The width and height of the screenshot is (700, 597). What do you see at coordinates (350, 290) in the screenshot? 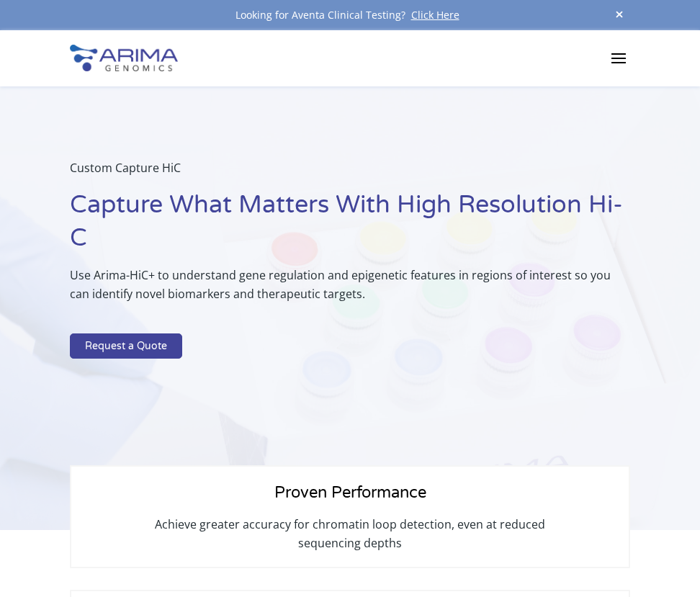
I see `p: Use Arima-HiC+ to understand gene regulation and epigenetic features in regions of interest so yo...` at bounding box center [350, 290].